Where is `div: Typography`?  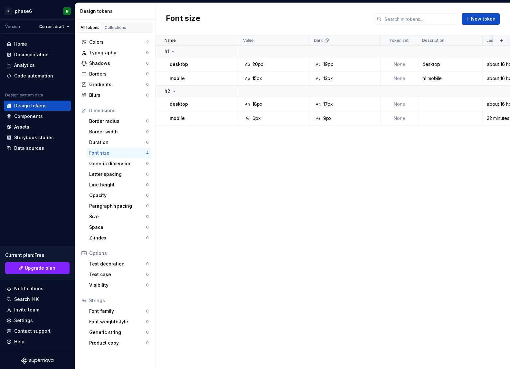 div: Typography is located at coordinates (117, 53).